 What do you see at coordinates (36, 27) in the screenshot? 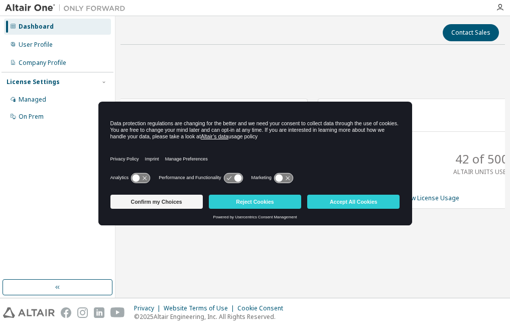
I see `div: Dashboard` at bounding box center [36, 27].